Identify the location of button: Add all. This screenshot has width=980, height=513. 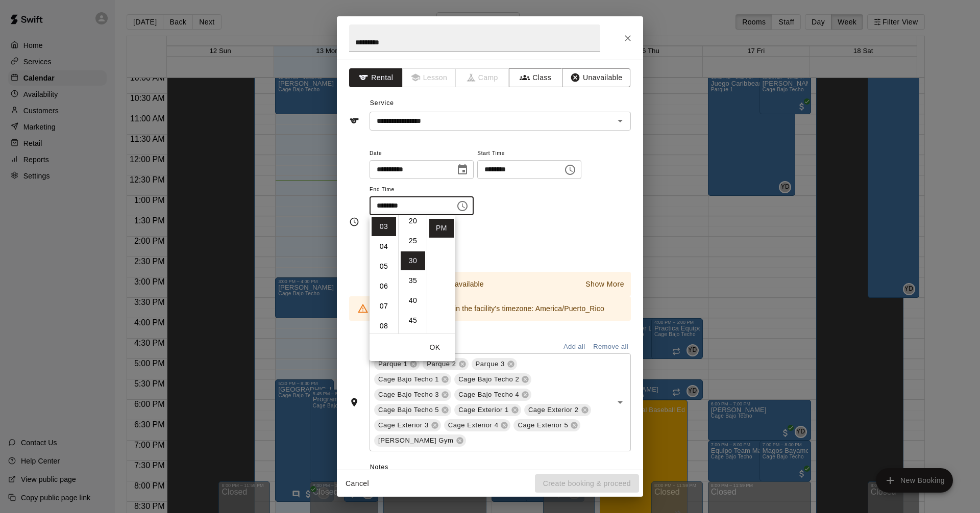
(574, 347).